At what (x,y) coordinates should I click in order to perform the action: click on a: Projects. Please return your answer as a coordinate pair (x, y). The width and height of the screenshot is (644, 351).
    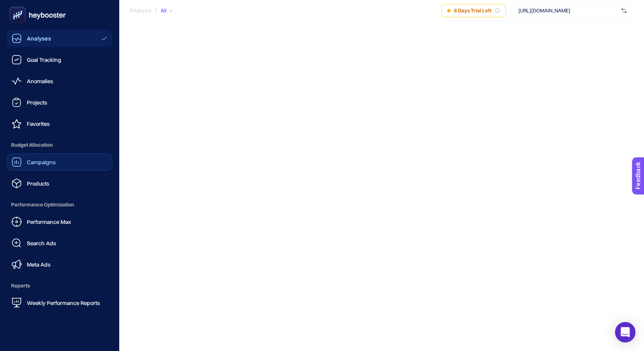
    Looking at the image, I should click on (60, 102).